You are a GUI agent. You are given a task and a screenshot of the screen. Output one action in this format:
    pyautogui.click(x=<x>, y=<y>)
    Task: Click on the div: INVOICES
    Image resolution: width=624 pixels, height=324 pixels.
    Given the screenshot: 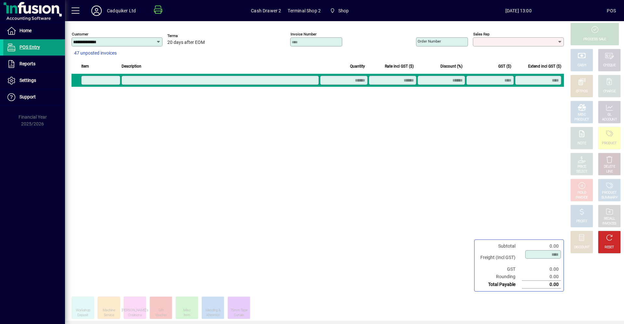 What is the action you would take?
    pyautogui.click(x=610, y=224)
    